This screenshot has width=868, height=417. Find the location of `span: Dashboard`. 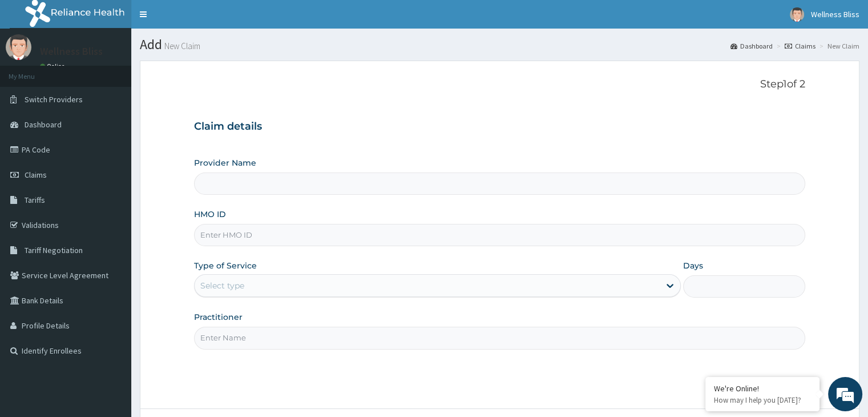

span: Dashboard is located at coordinates (43, 125).